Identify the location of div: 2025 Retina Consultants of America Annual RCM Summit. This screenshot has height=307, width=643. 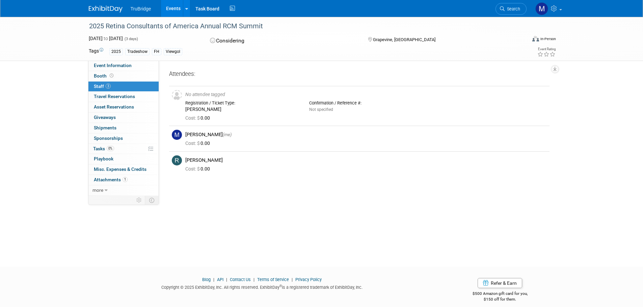
(301, 26).